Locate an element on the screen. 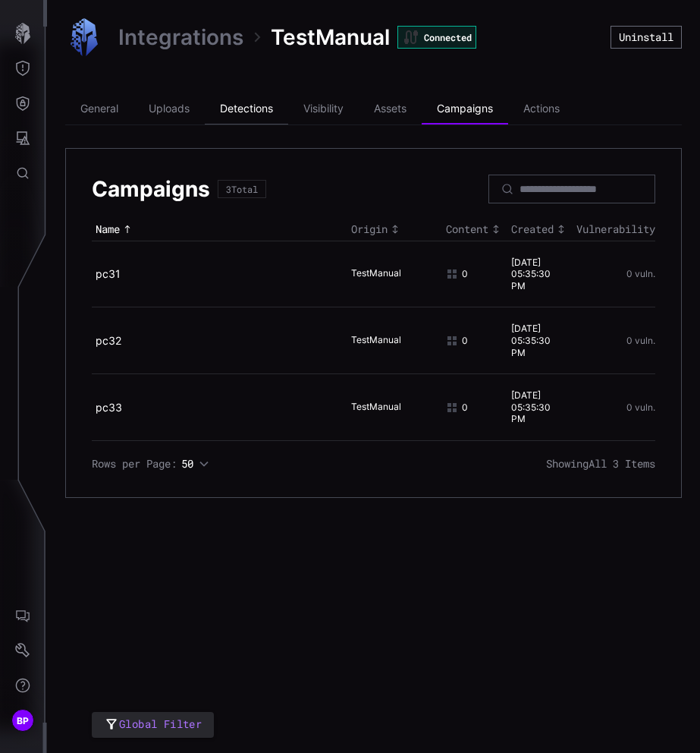  img: Manual Upload is located at coordinates (84, 37).